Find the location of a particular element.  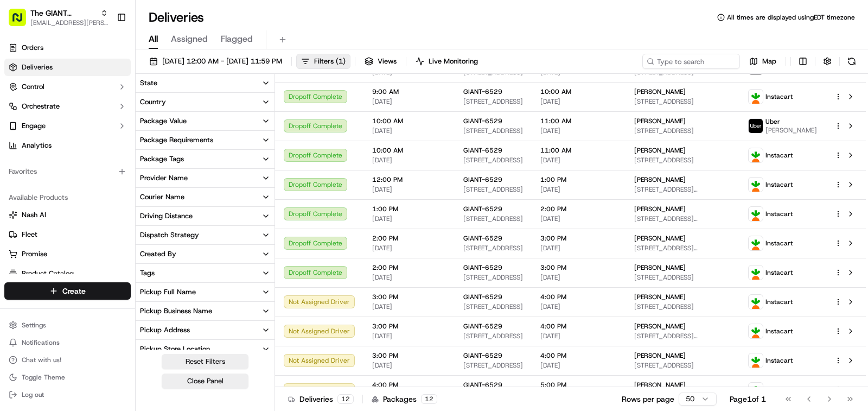

div: Favorites is located at coordinates (68, 171).